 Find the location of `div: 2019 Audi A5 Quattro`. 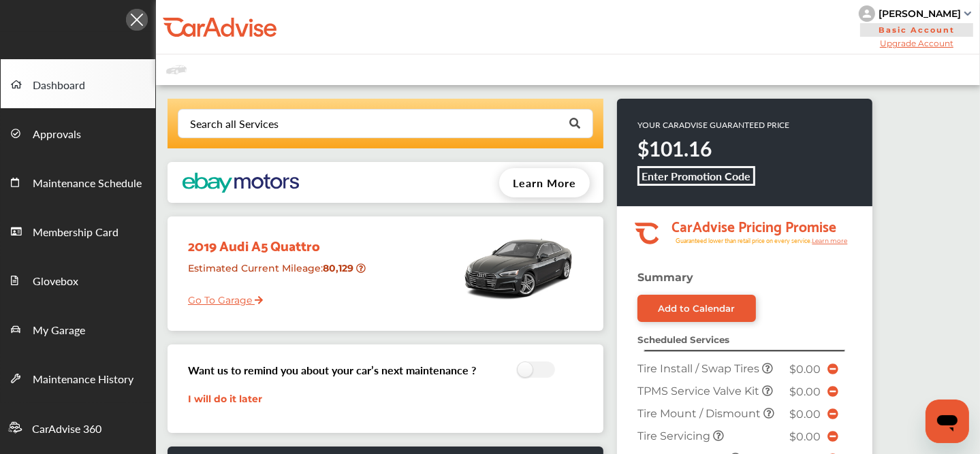

div: 2019 Audi A5 Quattro is located at coordinates (277, 240).